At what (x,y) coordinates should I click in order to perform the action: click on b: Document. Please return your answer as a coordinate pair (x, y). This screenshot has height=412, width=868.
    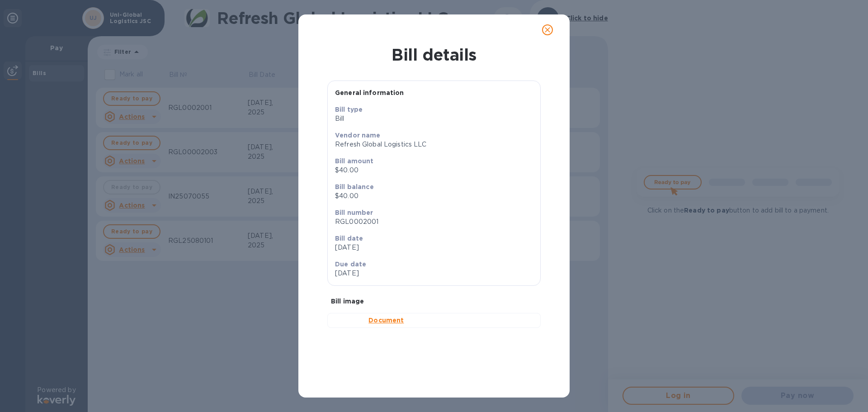
    Looking at the image, I should click on (386, 320).